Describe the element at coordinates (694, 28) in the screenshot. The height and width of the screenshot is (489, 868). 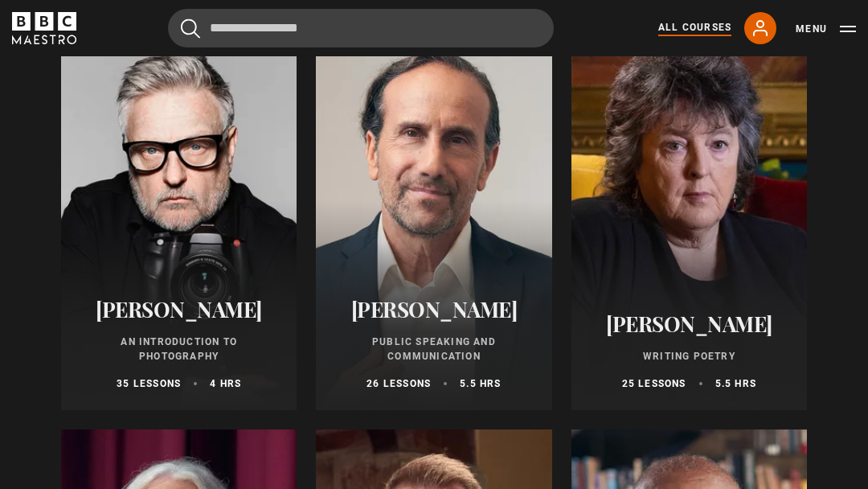
I see `a: All Courses` at that location.